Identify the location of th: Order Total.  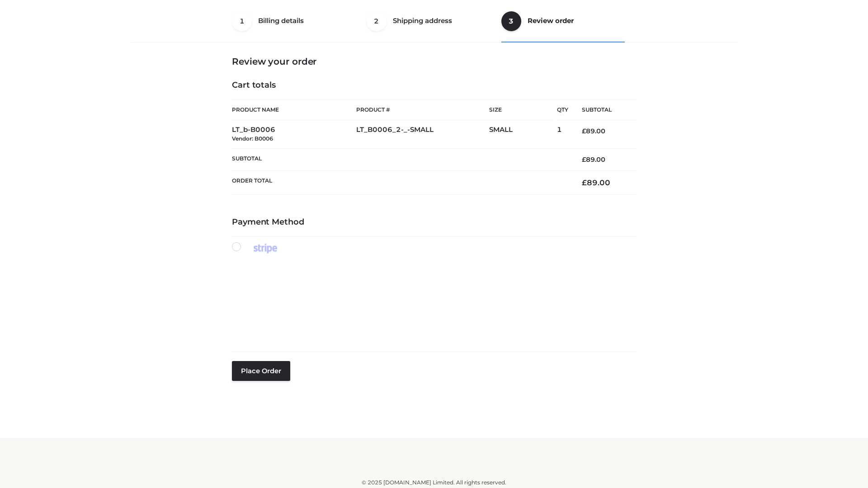
(400, 182).